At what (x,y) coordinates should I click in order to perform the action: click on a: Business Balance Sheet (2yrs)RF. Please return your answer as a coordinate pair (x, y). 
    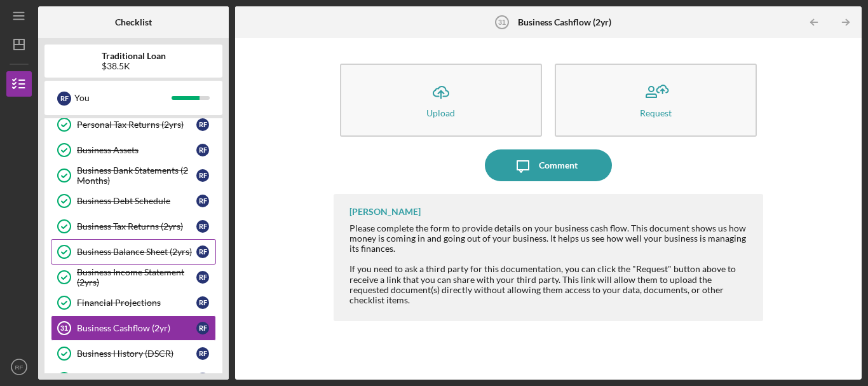
    Looking at the image, I should click on (134, 252).